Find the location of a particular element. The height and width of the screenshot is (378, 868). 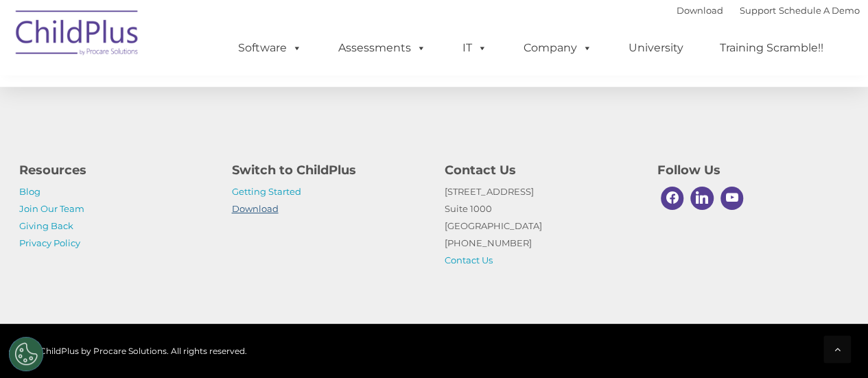

h4: Switch to ChildPlus is located at coordinates (328, 170).